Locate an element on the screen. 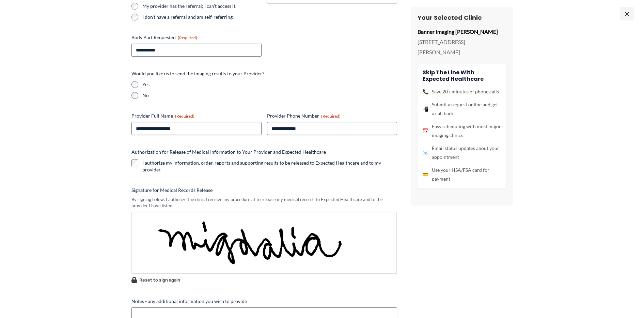  legend: Authorization for Release of Medical Information to Your Provider and Expected Healthcare is located at coordinates (229, 152).